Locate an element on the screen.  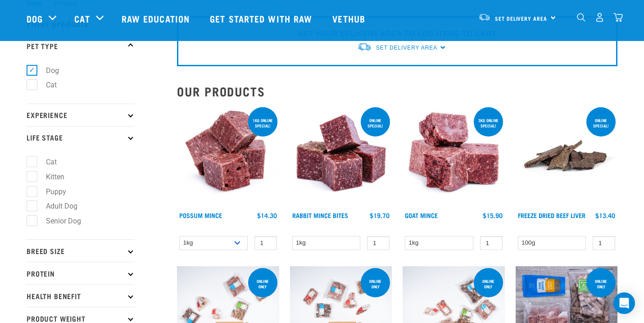
a: Raw Education is located at coordinates (157, 18).